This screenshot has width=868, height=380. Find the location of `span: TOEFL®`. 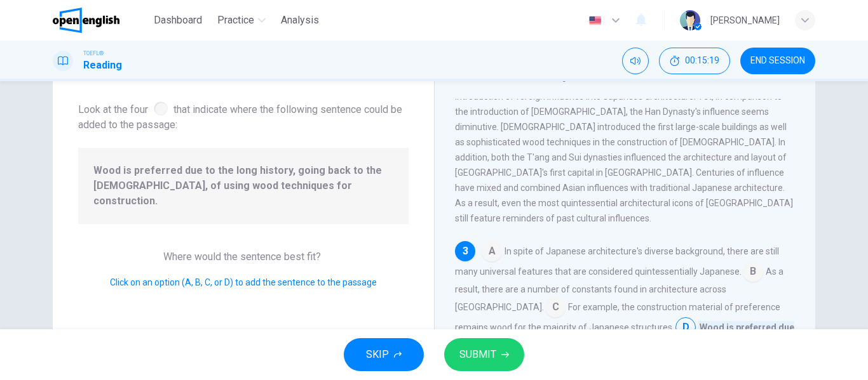

span: TOEFL® is located at coordinates (93, 54).